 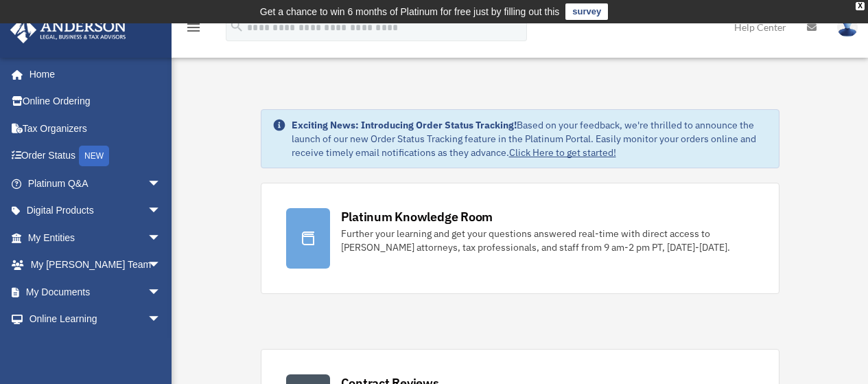 I want to click on a: Click Here to get started!, so click(x=562, y=152).